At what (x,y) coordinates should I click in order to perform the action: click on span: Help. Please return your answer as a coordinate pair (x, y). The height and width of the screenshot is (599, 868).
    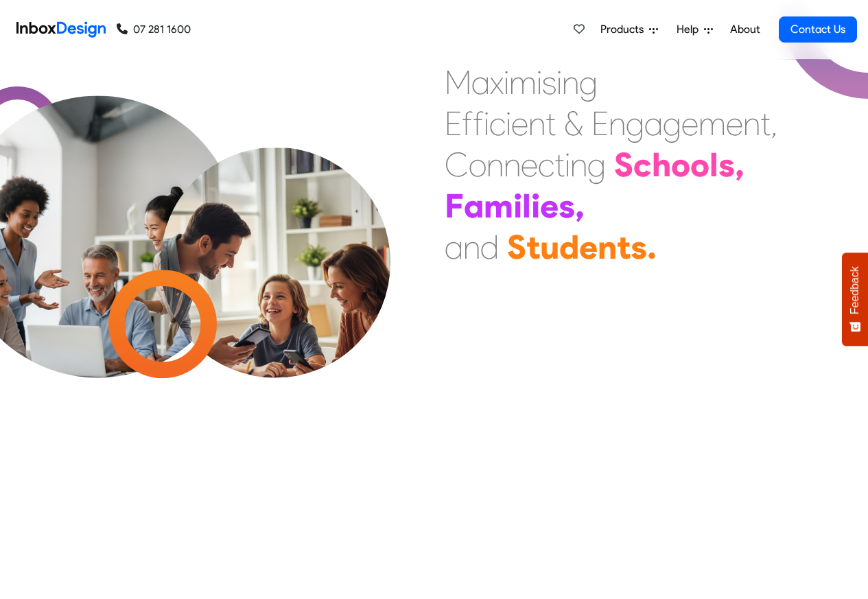
    Looking at the image, I should click on (690, 30).